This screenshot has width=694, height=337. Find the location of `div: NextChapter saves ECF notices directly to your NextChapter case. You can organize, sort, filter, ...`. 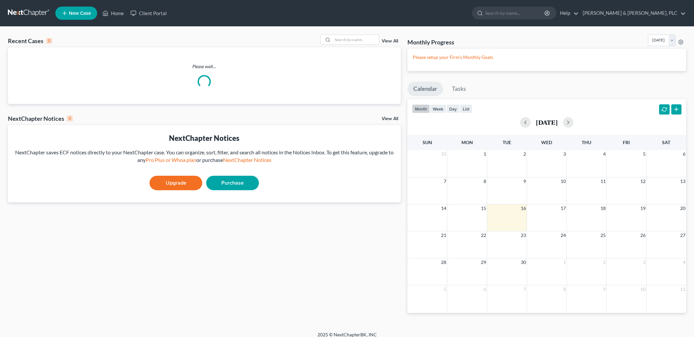

div: NextChapter saves ECF notices directly to your NextChapter case. You can organize, sort, filter, ... is located at coordinates (204, 156).